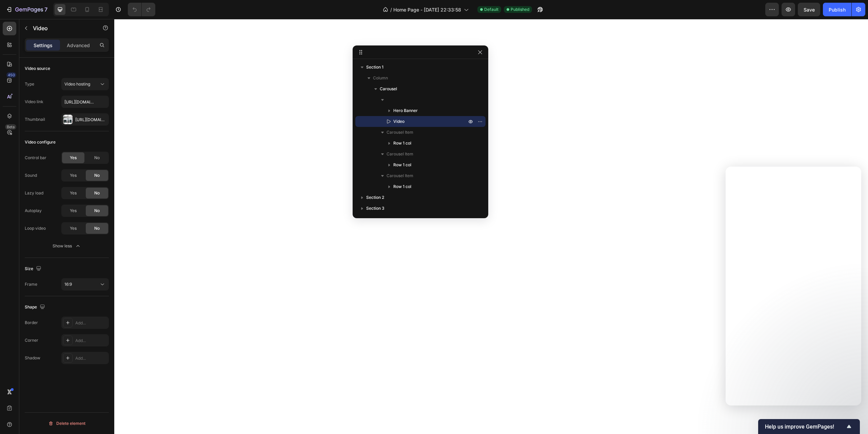  What do you see at coordinates (37, 69) in the screenshot?
I see `div: Video source` at bounding box center [37, 69].